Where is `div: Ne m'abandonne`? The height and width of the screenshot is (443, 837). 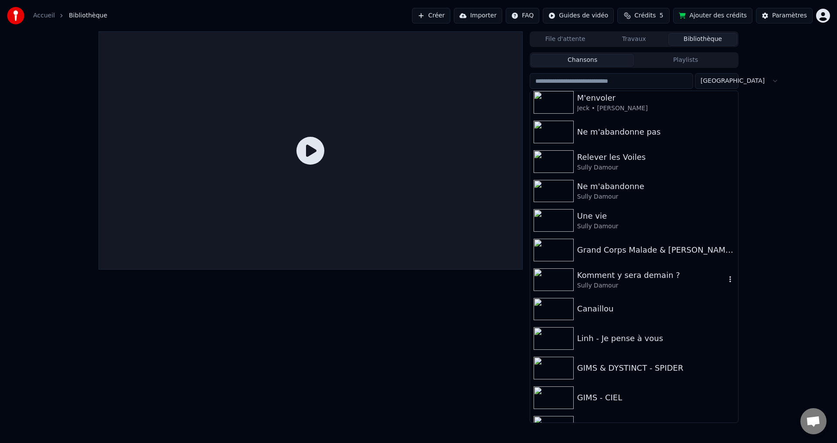 div: Ne m'abandonne is located at coordinates (655, 187).